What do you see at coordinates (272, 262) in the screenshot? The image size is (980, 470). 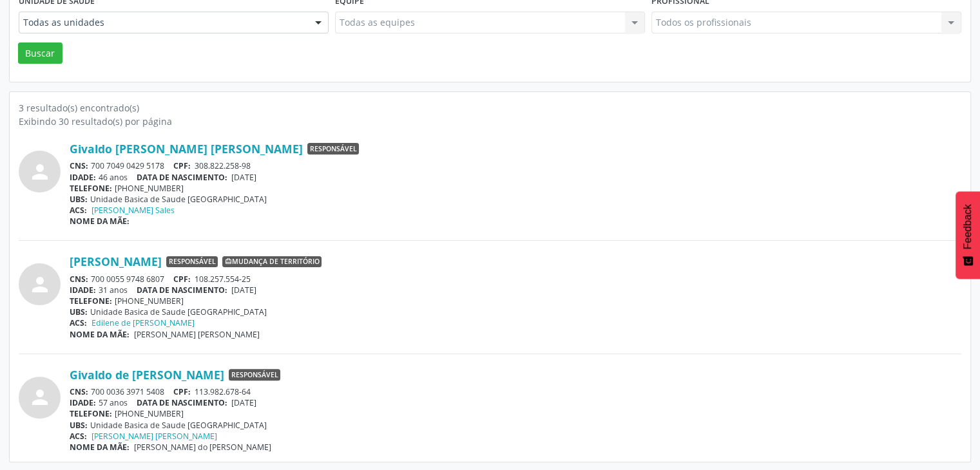 I see `span: Mudança de território` at bounding box center [272, 262].